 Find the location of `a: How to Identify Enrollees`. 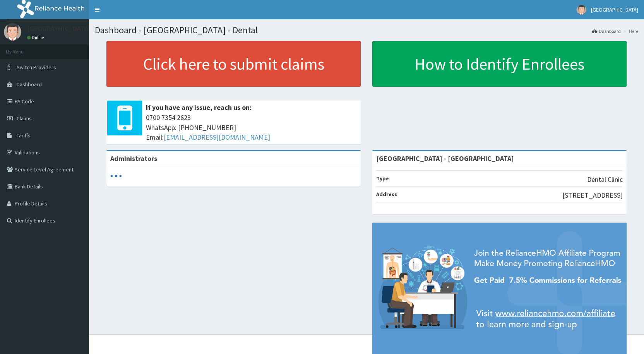

a: How to Identify Enrollees is located at coordinates (499, 64).